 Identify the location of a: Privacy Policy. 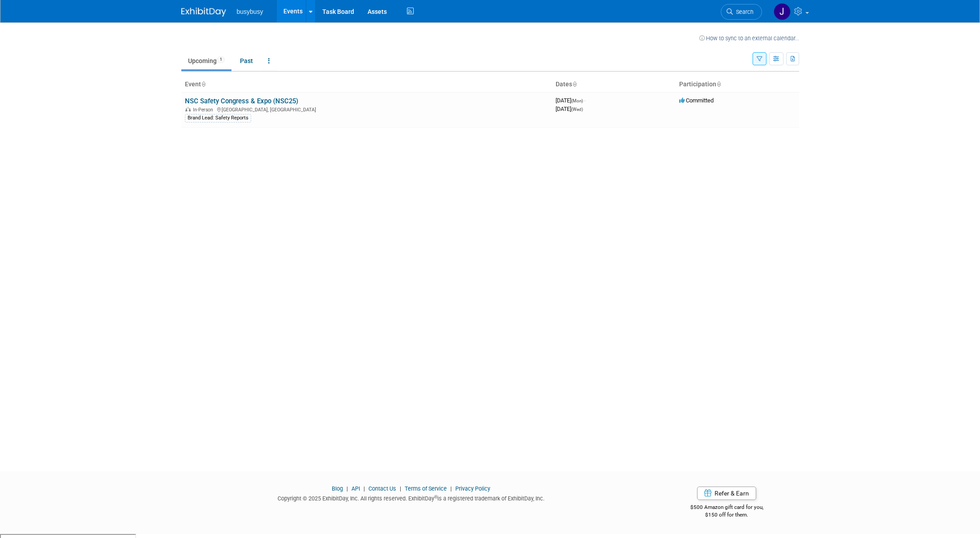
(473, 489).